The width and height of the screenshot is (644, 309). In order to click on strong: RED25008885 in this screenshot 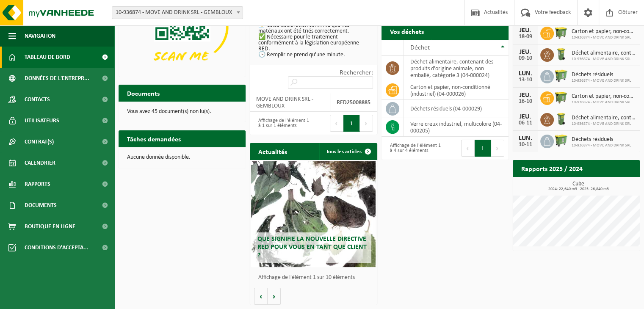, I will do `click(353, 102)`.